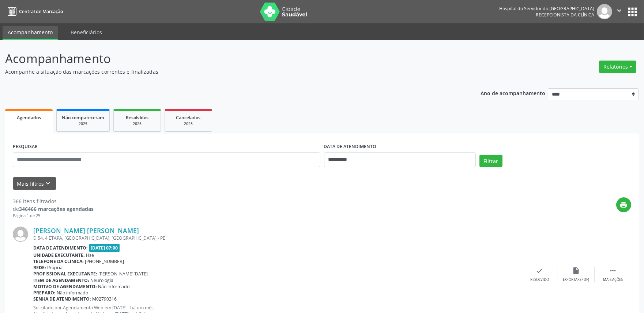  I want to click on div: 366 itens filtrados, so click(53, 201).